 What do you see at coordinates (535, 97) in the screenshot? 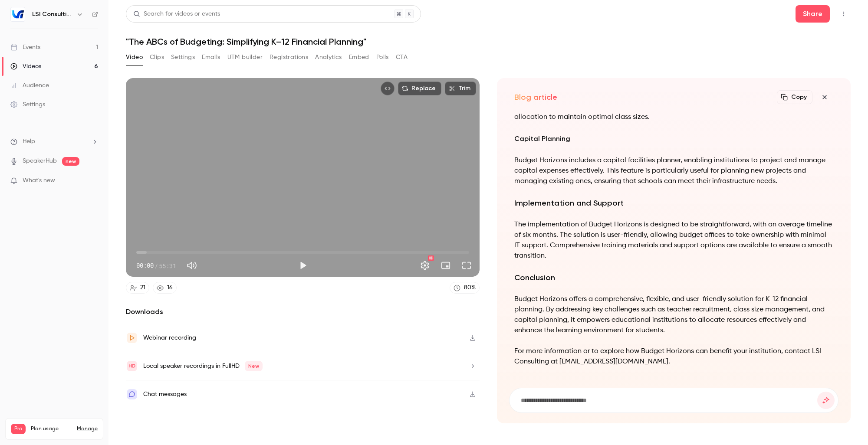
I see `h2: Blog article` at bounding box center [535, 97].